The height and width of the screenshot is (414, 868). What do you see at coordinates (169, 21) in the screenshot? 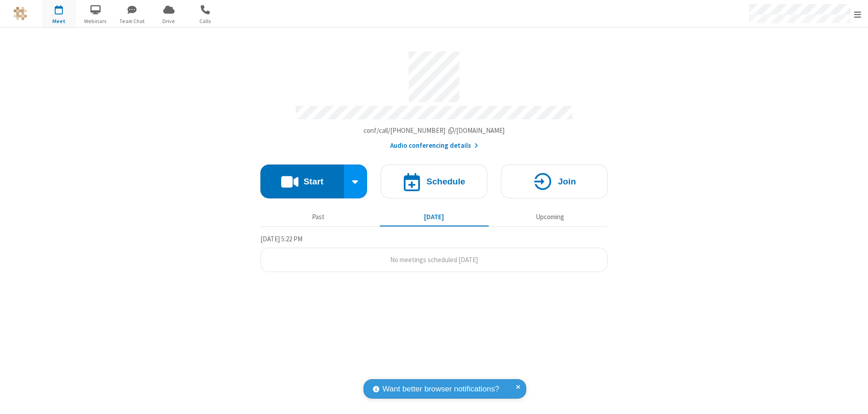
I see `span: Drive` at bounding box center [169, 21].